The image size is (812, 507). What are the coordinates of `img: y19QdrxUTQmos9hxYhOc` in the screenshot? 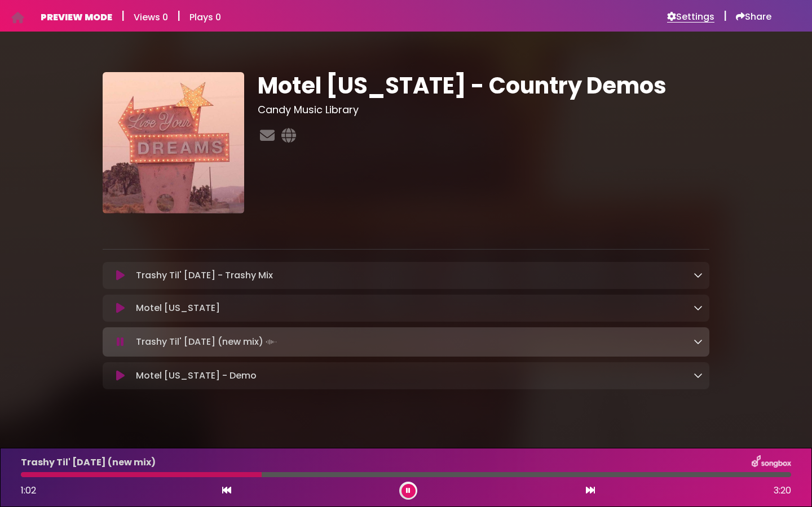 It's located at (173, 142).